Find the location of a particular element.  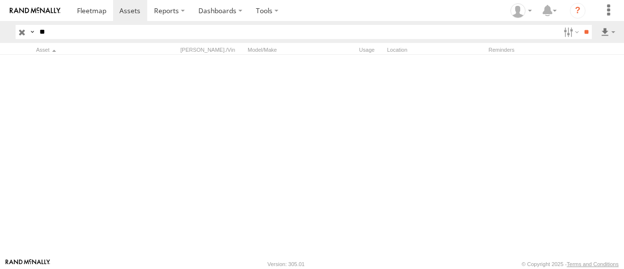

img: rand-logo.svg is located at coordinates (35, 11).